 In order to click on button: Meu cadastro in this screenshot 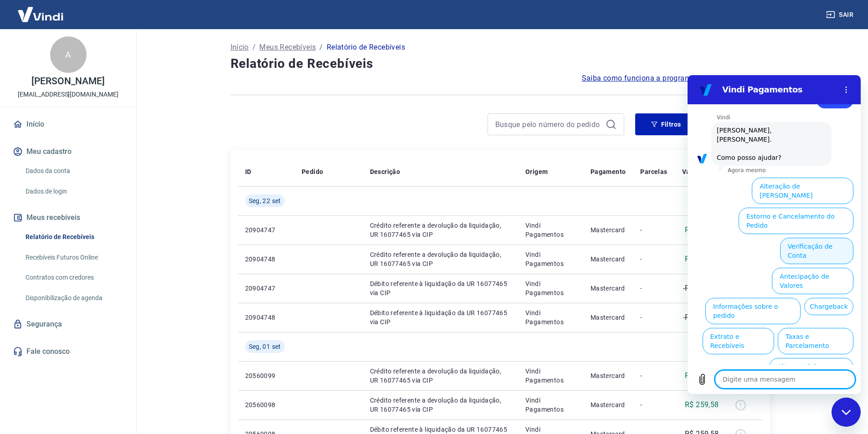, I will do `click(68, 151)`.